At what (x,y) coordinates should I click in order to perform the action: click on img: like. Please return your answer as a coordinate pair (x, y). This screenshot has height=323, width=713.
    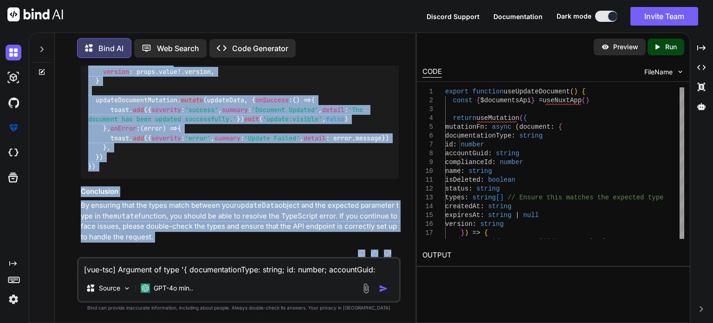
    Looking at the image, I should click on (375, 253).